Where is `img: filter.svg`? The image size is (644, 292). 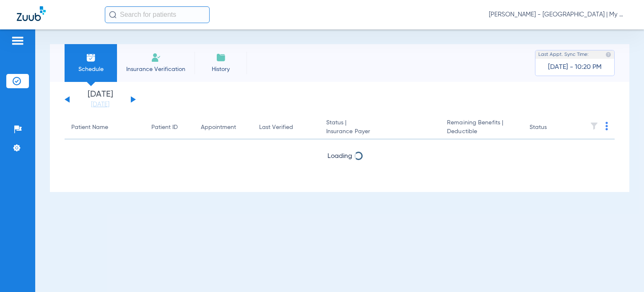 img: filter.svg is located at coordinates (594, 126).